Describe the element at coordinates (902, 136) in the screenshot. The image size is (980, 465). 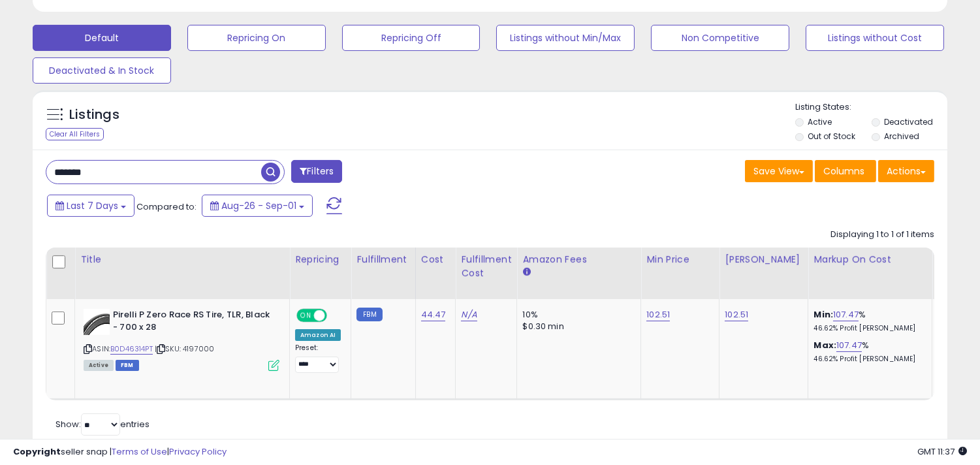
I see `label: Archived` at that location.